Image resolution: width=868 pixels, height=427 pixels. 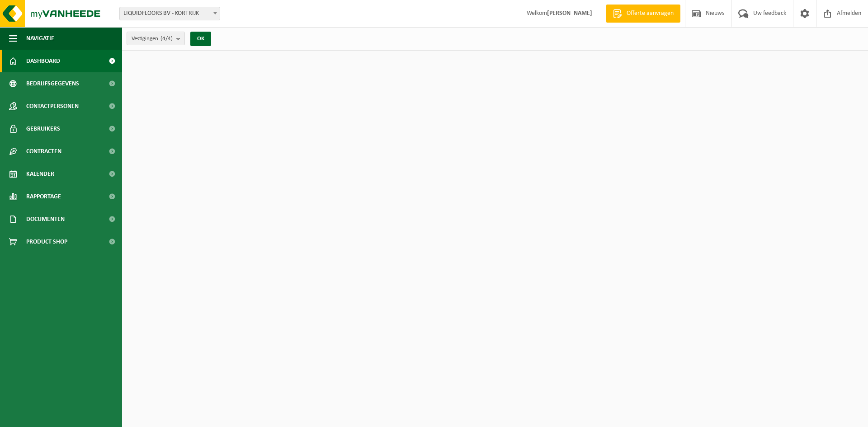 What do you see at coordinates (52, 84) in the screenshot?
I see `span: Bedrijfsgegevens` at bounding box center [52, 84].